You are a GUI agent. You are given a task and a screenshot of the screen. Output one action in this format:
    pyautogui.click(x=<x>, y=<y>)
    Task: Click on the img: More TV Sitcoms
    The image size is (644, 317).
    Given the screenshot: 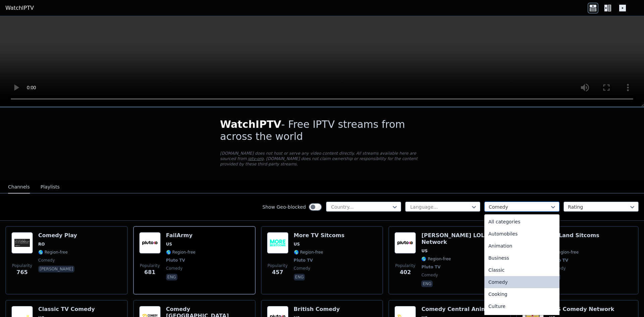 What is the action you would take?
    pyautogui.click(x=278, y=243)
    